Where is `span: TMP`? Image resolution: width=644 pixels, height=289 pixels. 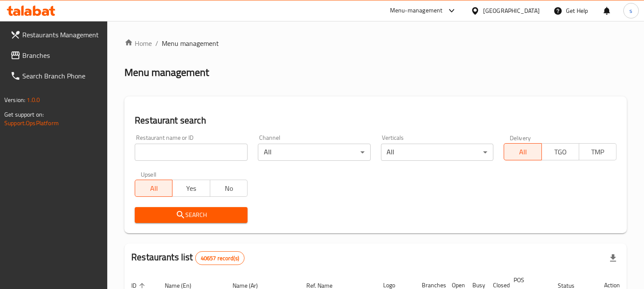
span: TMP is located at coordinates (597, 152).